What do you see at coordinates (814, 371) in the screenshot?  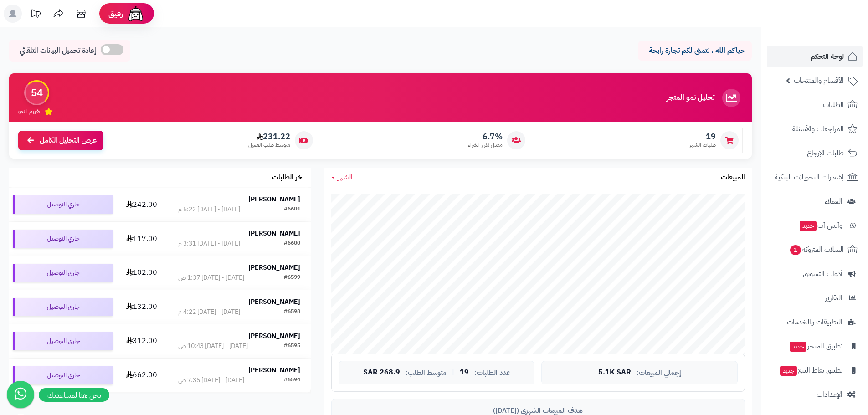 I see `a: تطبيق نقاط البيعجديد` at bounding box center [814, 371].